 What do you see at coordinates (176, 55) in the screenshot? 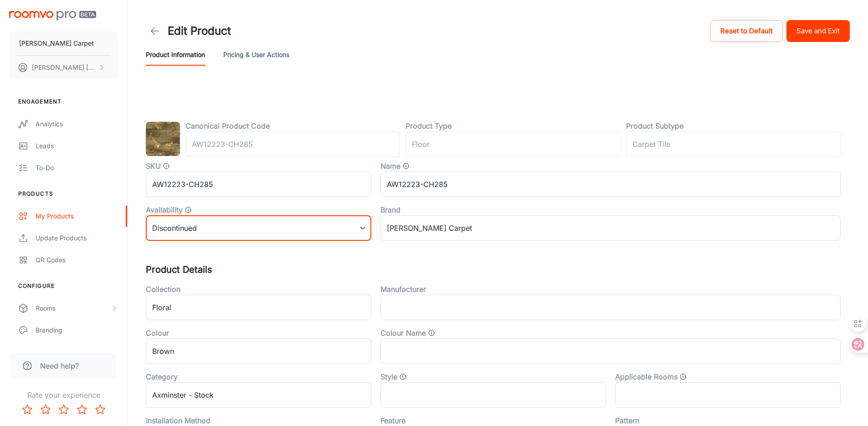
I see `button: Product Information` at bounding box center [176, 55].